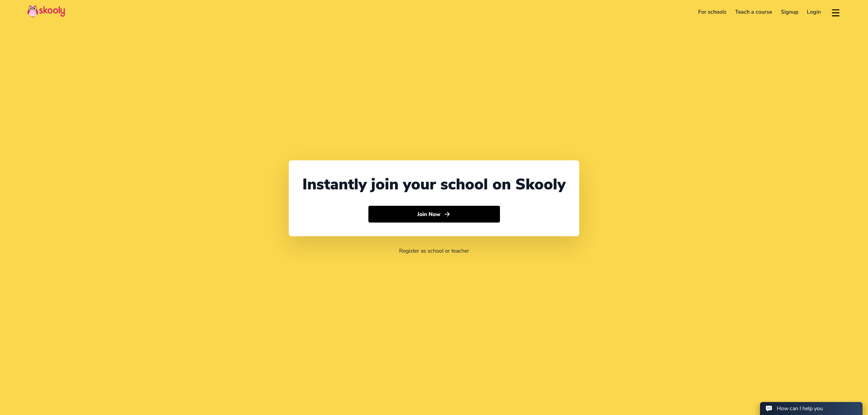 This screenshot has height=415, width=868. I want to click on a: Login, so click(814, 12).